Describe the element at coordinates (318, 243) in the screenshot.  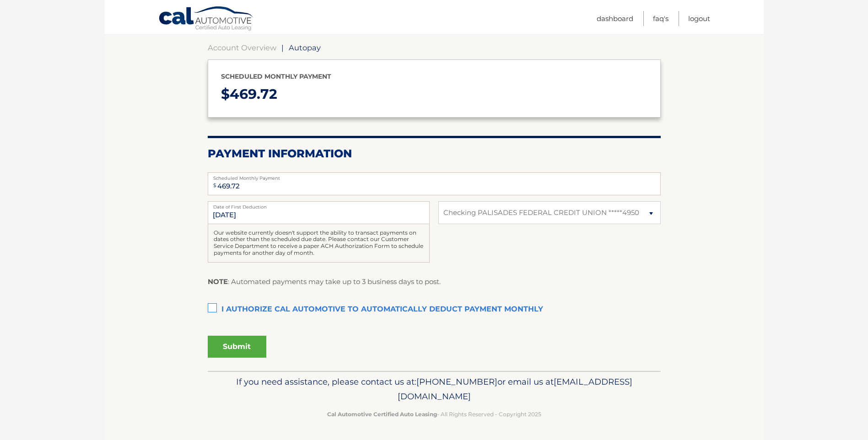
I see `div: Our website currently doesn't support the ability to transact payments on dates other than the sc...` at that location.